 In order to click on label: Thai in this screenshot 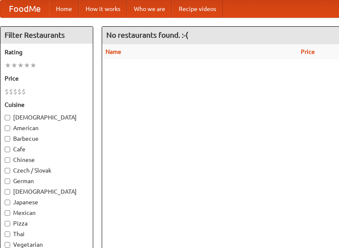, I will do `click(47, 234)`.